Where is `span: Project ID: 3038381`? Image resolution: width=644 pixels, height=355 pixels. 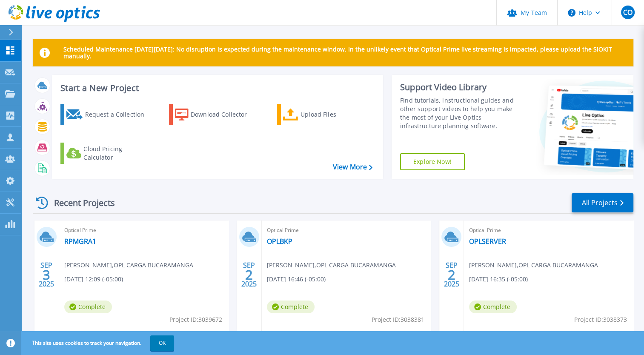 span: Project ID: 3038381 is located at coordinates (398, 320).